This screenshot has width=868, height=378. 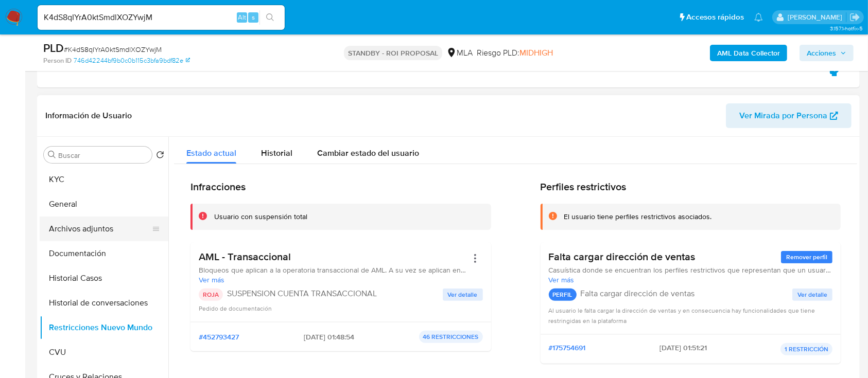 What do you see at coordinates (104, 303) in the screenshot?
I see `button: Historial de conversaciones` at bounding box center [104, 303].